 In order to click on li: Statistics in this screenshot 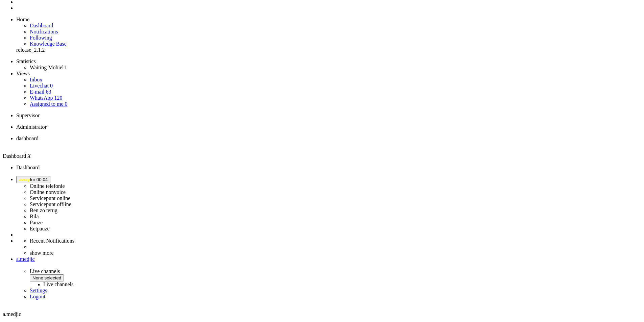, I will do `click(329, 62)`.